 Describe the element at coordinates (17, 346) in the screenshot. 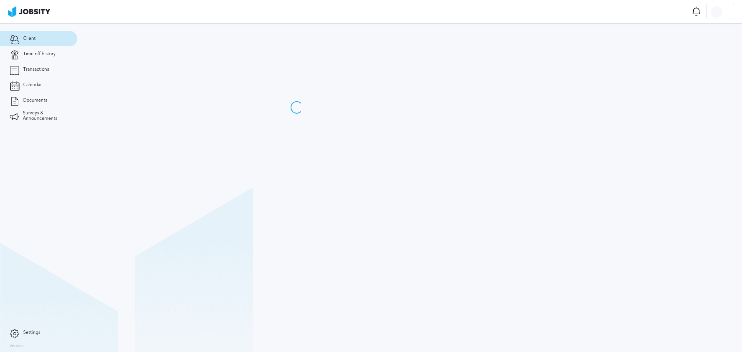

I see `label: Version:` at that location.